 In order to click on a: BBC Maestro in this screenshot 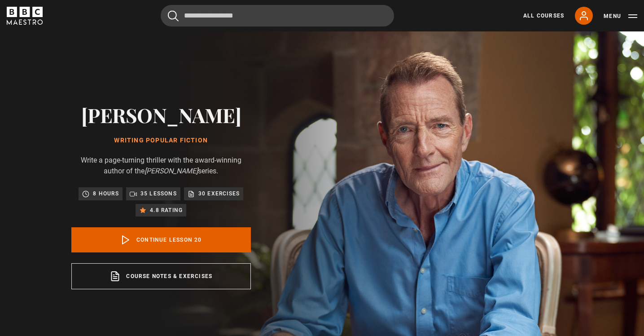, I will do `click(24, 16)`.